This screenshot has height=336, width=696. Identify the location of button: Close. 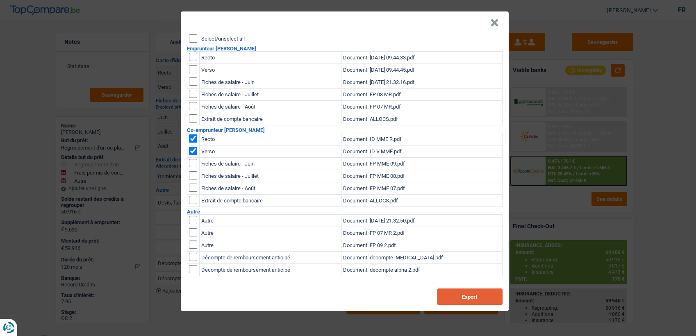
(494, 23).